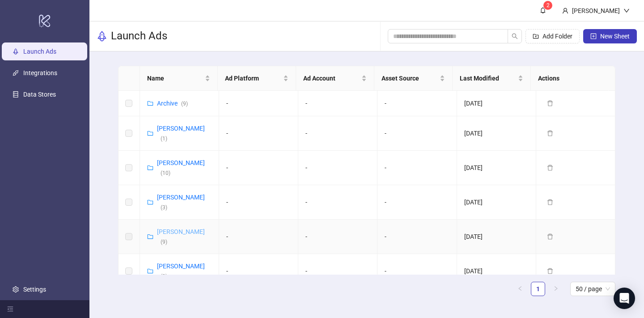 This screenshot has width=644, height=318. I want to click on th: Last Modified, so click(492, 78).